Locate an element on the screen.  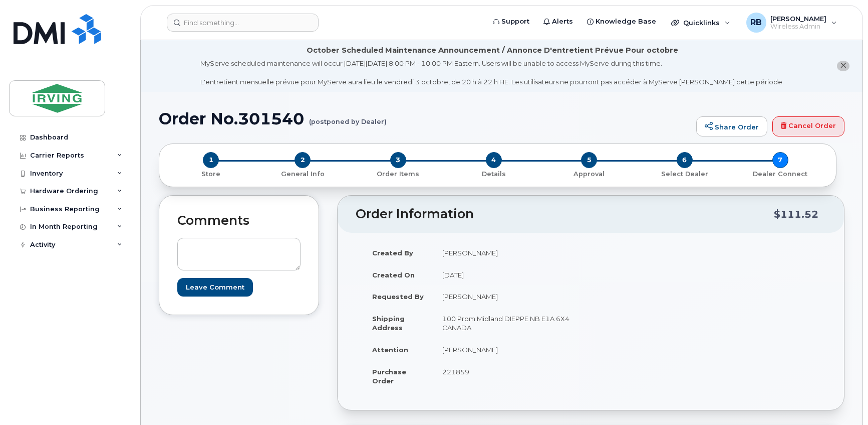
span: 3 is located at coordinates (398, 160).